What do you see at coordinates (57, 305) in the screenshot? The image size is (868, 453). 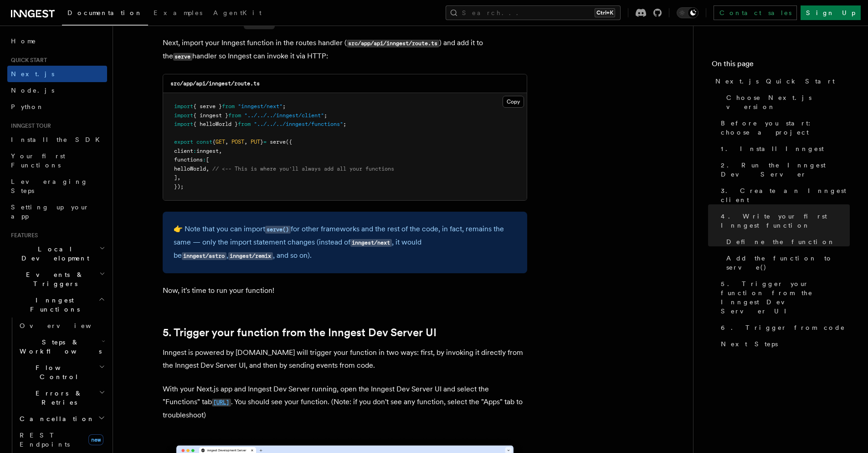 I see `button: Inngest Functions` at bounding box center [57, 305].